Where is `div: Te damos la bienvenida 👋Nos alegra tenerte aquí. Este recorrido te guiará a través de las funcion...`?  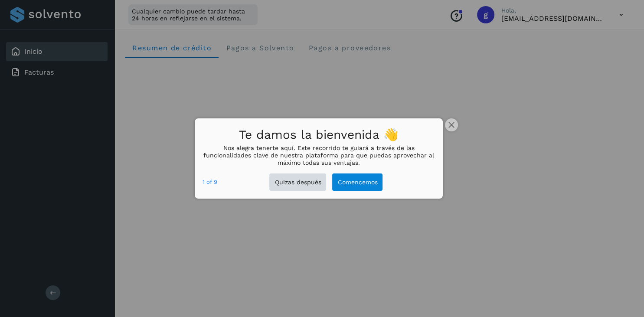
div: Te damos la bienvenida 👋Nos alegra tenerte aquí. Este recorrido te guiará a través de las funcion... is located at coordinates (319, 159).